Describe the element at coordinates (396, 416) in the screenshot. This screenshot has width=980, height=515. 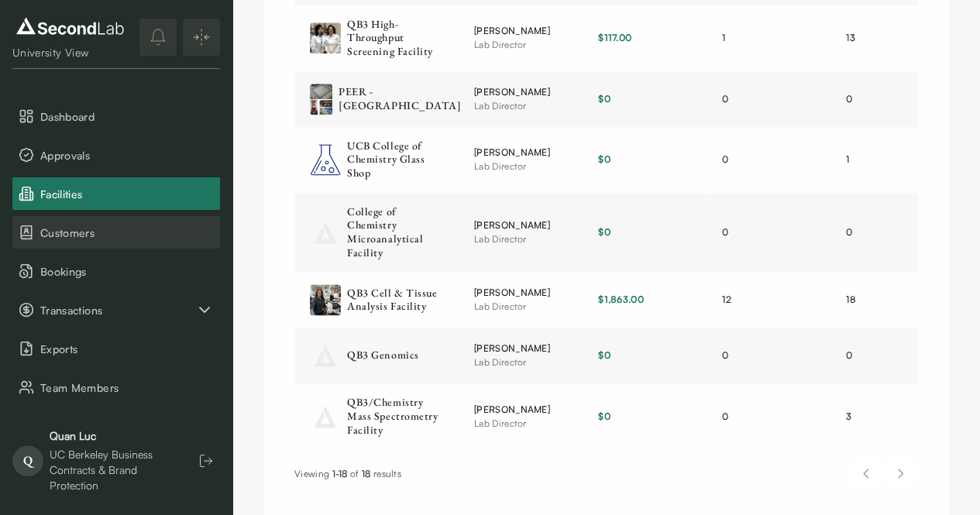
I see `a: QB3/Chemistry Mass Spectrometry Facility` at that location.